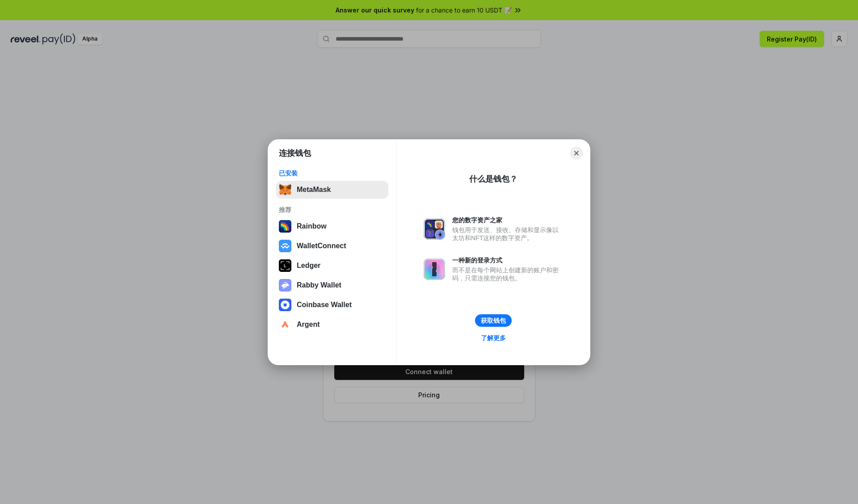  What do you see at coordinates (285, 226) in the screenshot?
I see `img: svg+xml,%3Csvg%20width%3D%22120%22%20height%3D%22120%22%20viewBox%3D%220%200%20120%20120%22%20fil...` at bounding box center [285, 226].